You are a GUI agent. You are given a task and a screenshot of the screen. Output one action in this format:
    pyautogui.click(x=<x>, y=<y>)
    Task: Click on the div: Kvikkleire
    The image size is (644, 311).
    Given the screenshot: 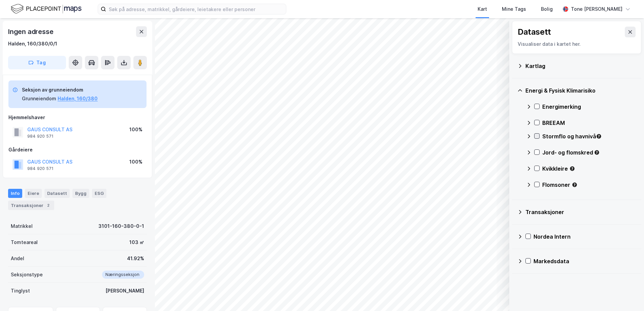 What is the action you would take?
    pyautogui.click(x=589, y=169)
    